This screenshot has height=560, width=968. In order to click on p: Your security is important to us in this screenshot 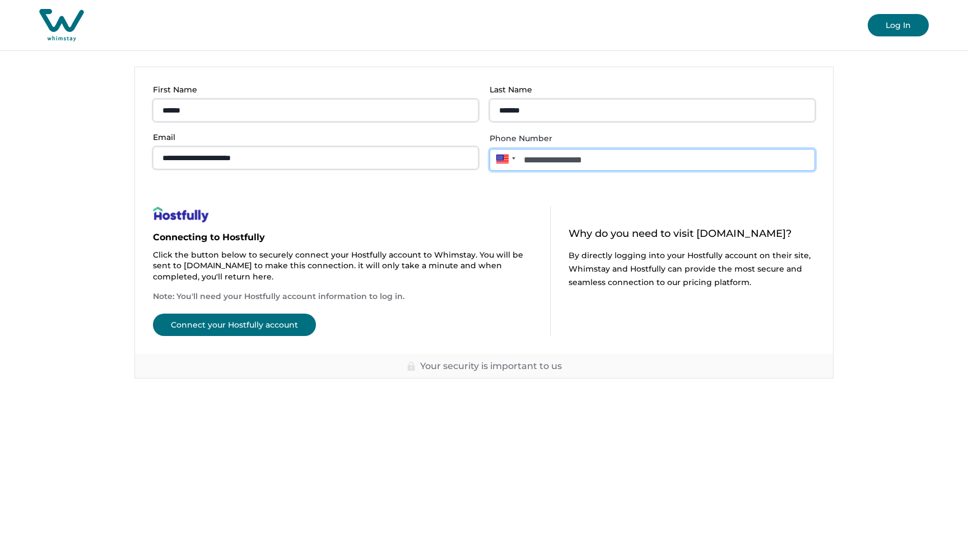, I will do `click(490, 367)`.